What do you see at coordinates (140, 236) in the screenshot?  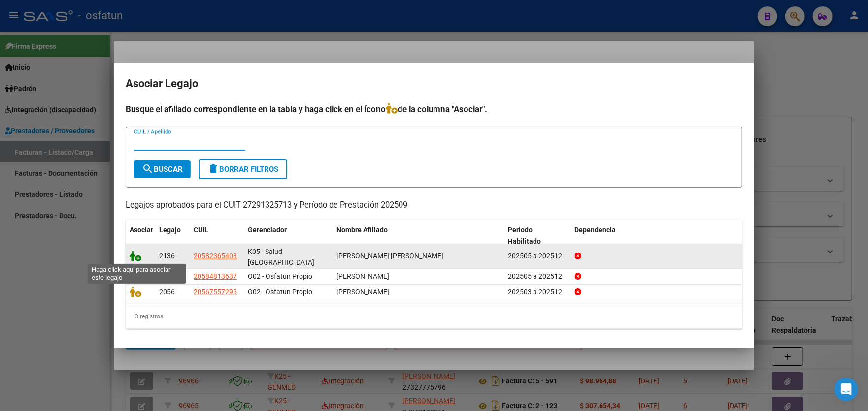 I see `datatable-header-cell: Asociar` at bounding box center [140, 236].